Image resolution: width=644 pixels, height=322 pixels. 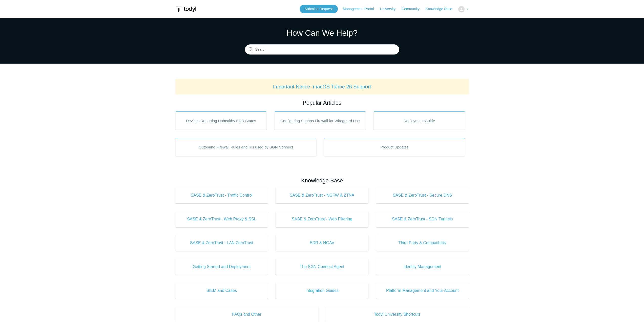 What do you see at coordinates (395, 147) in the screenshot?
I see `a: Product Updates` at bounding box center [395, 147].